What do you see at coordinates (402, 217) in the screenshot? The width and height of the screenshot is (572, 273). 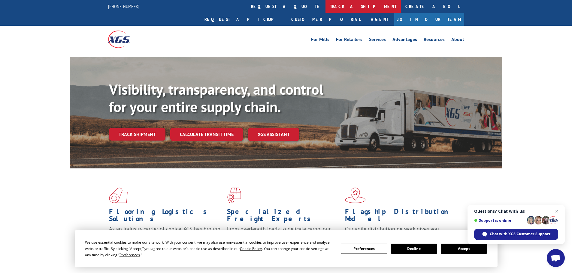 I see `h1: Flagship Distribution Model` at bounding box center [402, 217].